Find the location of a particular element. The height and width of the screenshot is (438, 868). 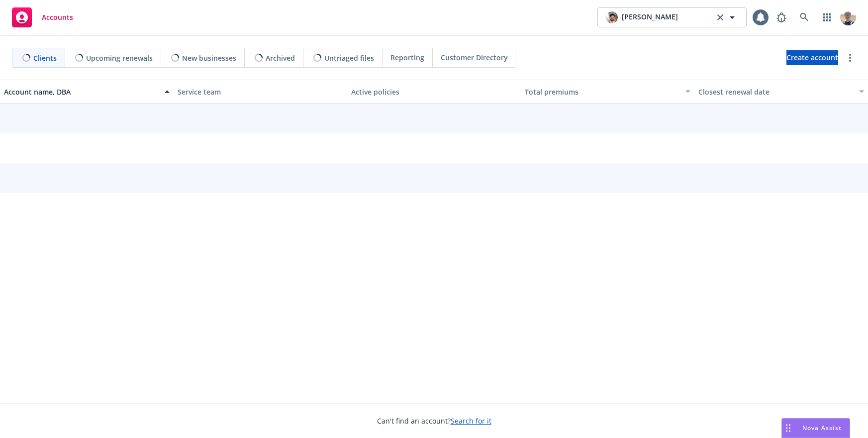

span: Upcoming renewals is located at coordinates (119, 58).